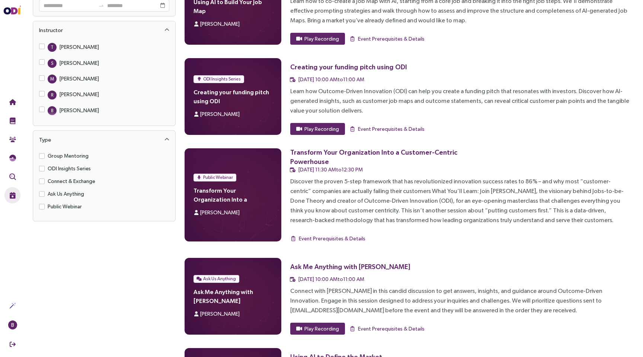 This screenshot has height=357, width=643. What do you see at coordinates (461, 101) in the screenshot?
I see `div: Learn how Outcome-Driven Innovation (ODI) can help you create a funding pitch that resonates with...` at bounding box center [461, 101].